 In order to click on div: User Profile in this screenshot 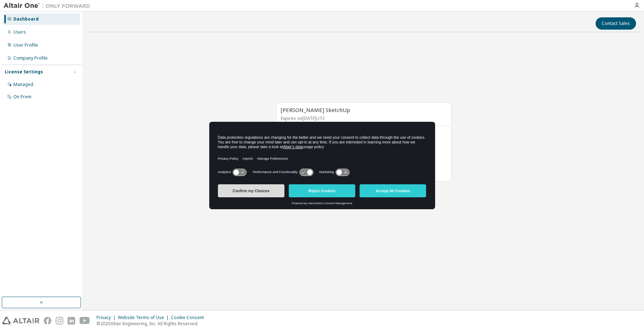, I will do `click(25, 45)`.